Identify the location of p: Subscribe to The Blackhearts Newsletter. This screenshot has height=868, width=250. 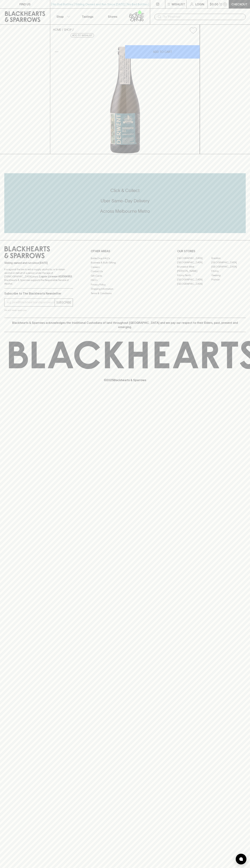
(38, 293).